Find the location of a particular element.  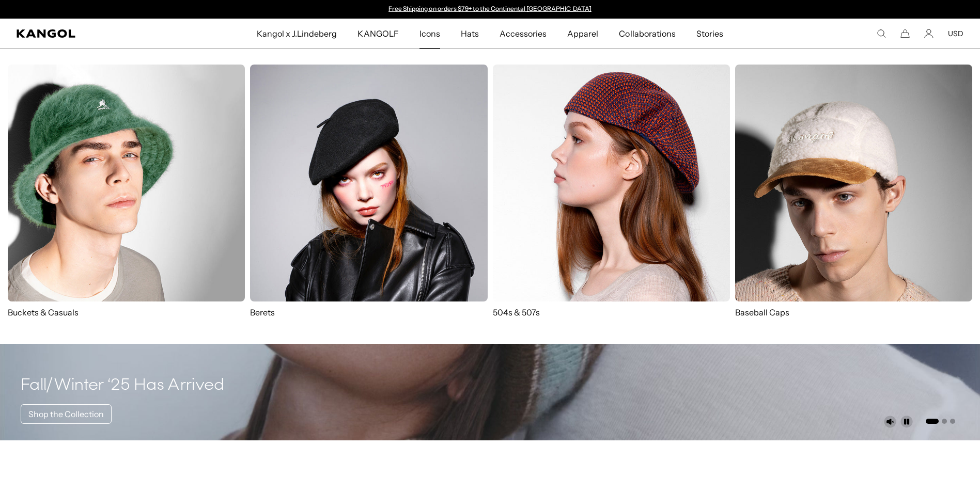

p: Buckets & Casuals is located at coordinates (126, 312).